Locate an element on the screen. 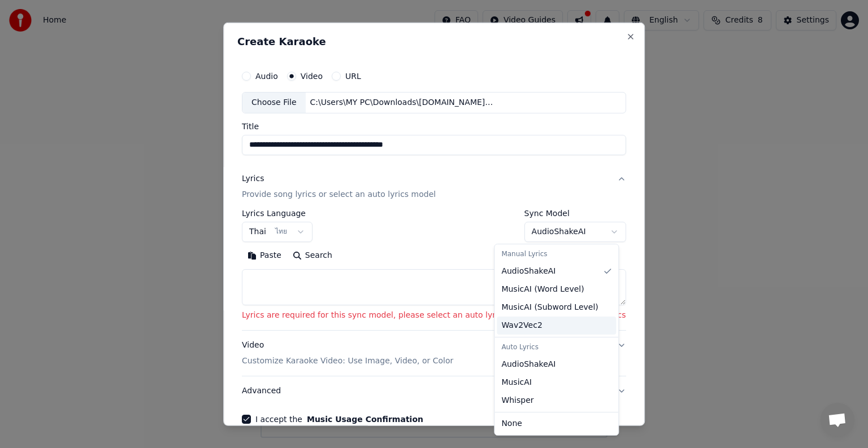 The height and width of the screenshot is (448, 868). div: Auto Lyrics is located at coordinates (556, 348).